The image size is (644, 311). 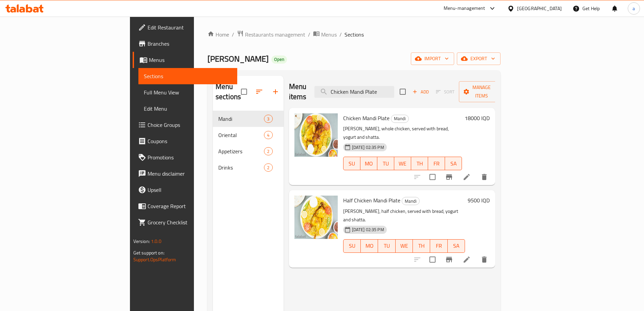 I want to click on span: 1.0.0, so click(x=156, y=241).